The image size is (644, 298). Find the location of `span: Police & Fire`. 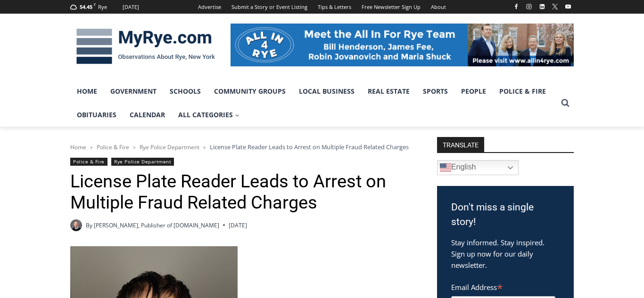

span: Police & Fire is located at coordinates (112, 147).